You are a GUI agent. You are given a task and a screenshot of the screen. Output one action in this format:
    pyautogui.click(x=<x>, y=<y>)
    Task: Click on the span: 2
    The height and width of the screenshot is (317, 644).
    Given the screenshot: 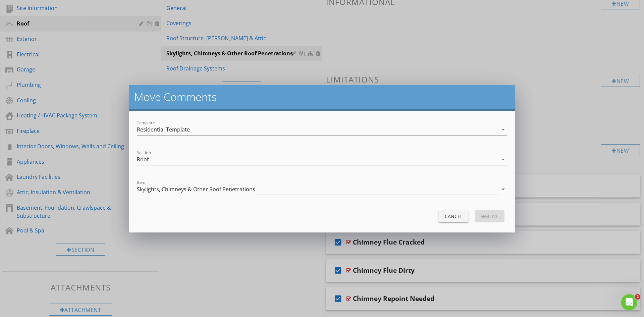 What is the action you would take?
    pyautogui.click(x=637, y=296)
    